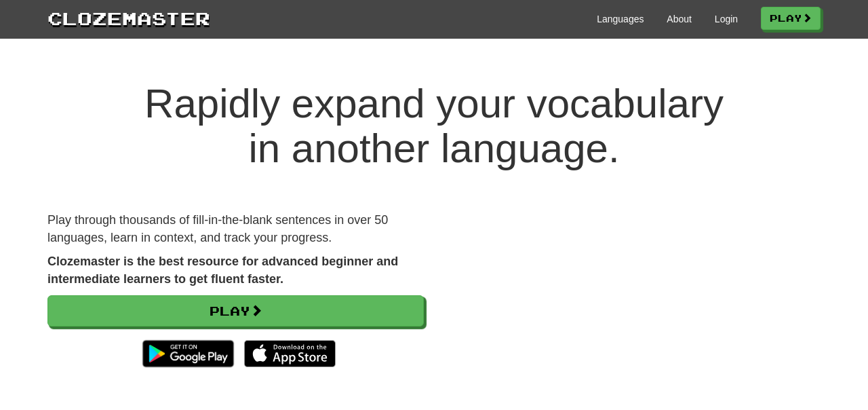 Image resolution: width=868 pixels, height=410 pixels. What do you see at coordinates (290, 354) in the screenshot?
I see `img: Download_on_the_App_Store_Badge_US-UK_135x40-25178aeef6eb6b83b96f5f2d004eda3bffbb37122de64afbaef7...` at bounding box center [290, 354].